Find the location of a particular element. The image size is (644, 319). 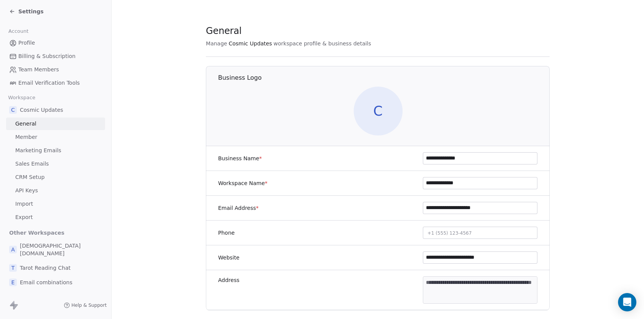

div: Open Intercom Messenger is located at coordinates (627, 302).